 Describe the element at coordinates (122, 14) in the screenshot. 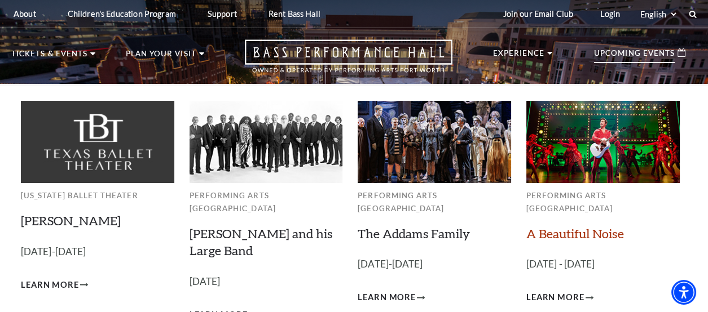

I see `p: Children's Education Program` at that location.